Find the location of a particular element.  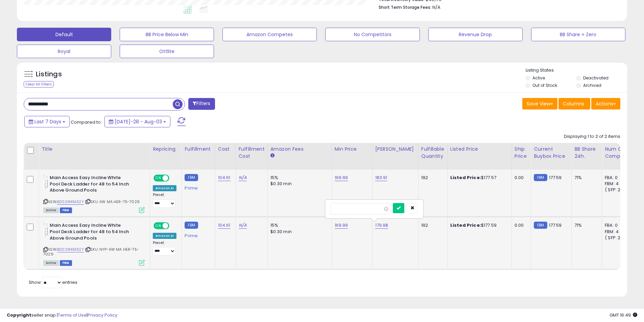

a: 179.98 is located at coordinates (382, 225).